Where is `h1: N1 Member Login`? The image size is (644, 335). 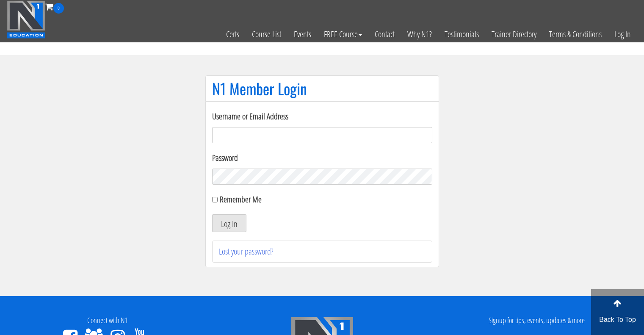
h1: N1 Member Login is located at coordinates (322, 88).